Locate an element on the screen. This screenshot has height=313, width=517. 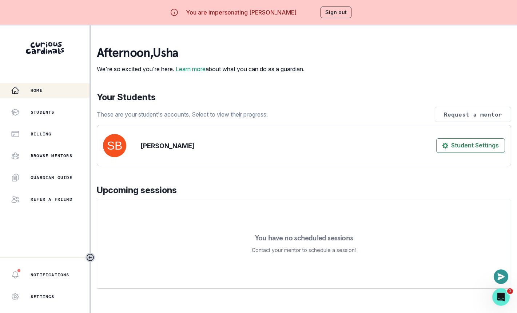
p: Upcoming sessions is located at coordinates (304, 191).